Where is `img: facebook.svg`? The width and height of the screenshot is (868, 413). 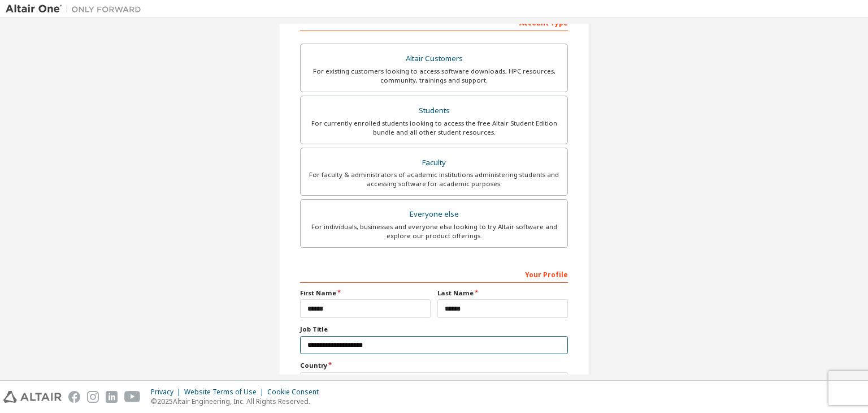 img: facebook.svg is located at coordinates (74, 397).